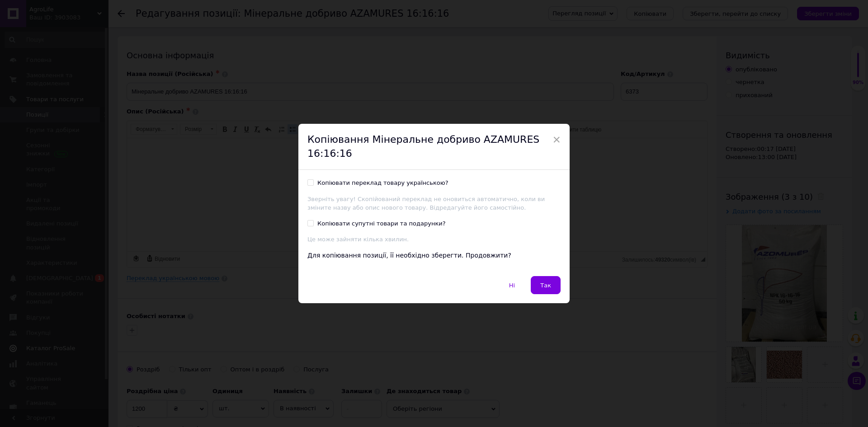 Image resolution: width=868 pixels, height=427 pixels. I want to click on div: Для копіювання позиції, її необхідно зберегти. Продовжити?, so click(434, 256).